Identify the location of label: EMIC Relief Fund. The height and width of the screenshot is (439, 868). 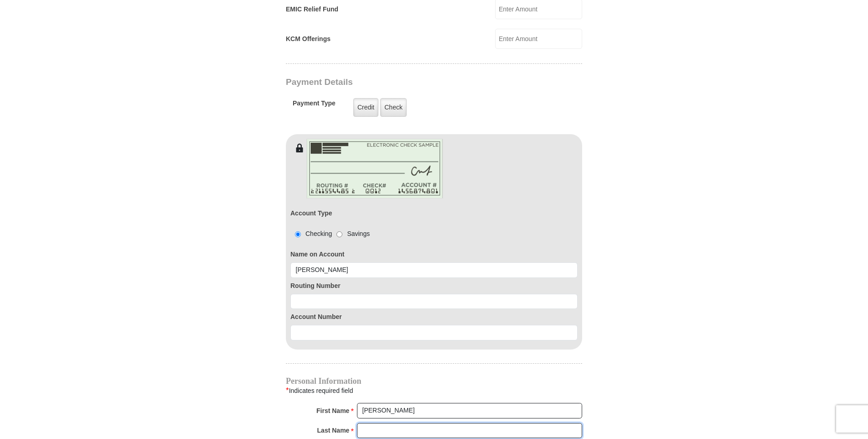
(312, 9).